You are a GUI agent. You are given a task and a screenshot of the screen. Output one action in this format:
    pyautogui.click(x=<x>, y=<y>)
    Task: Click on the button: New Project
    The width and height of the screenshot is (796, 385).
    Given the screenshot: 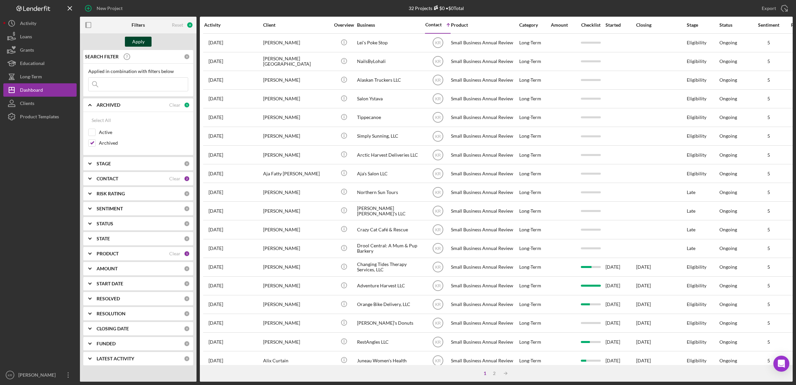 What is the action you would take?
    pyautogui.click(x=105, y=8)
    